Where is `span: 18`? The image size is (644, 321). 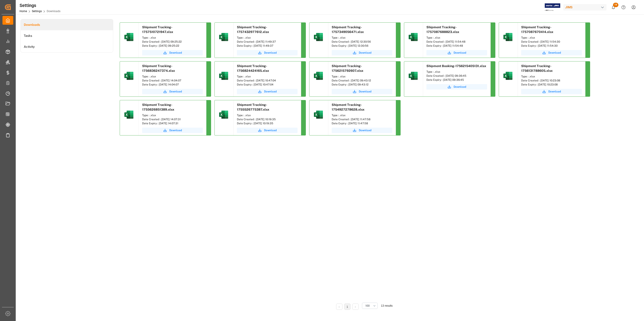
span: 18 is located at coordinates (616, 5).